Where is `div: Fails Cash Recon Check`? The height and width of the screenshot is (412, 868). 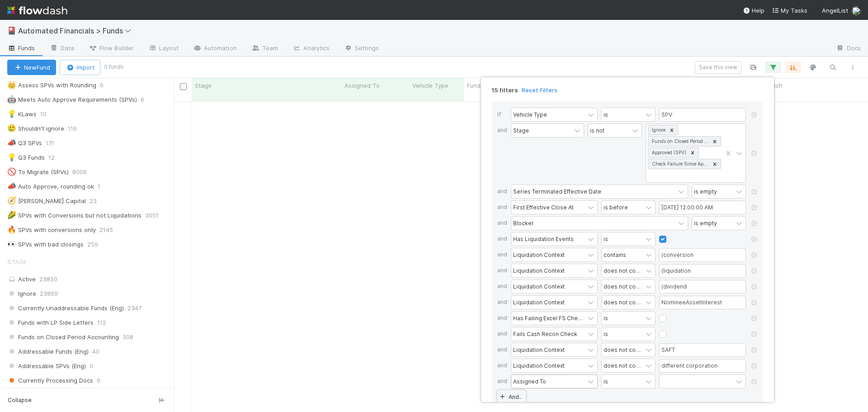
div: Fails Cash Recon Check is located at coordinates (545, 333).